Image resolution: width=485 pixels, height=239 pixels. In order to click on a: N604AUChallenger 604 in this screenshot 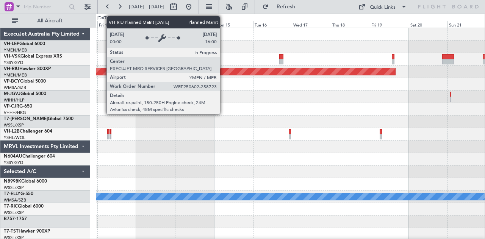, I will do `click(29, 156)`.